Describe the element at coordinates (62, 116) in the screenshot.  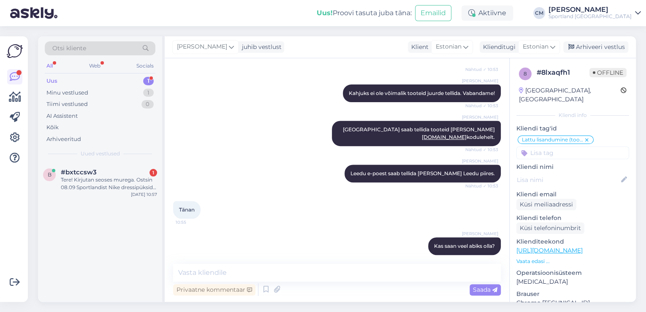
I see `div: AI Assistent` at that location.